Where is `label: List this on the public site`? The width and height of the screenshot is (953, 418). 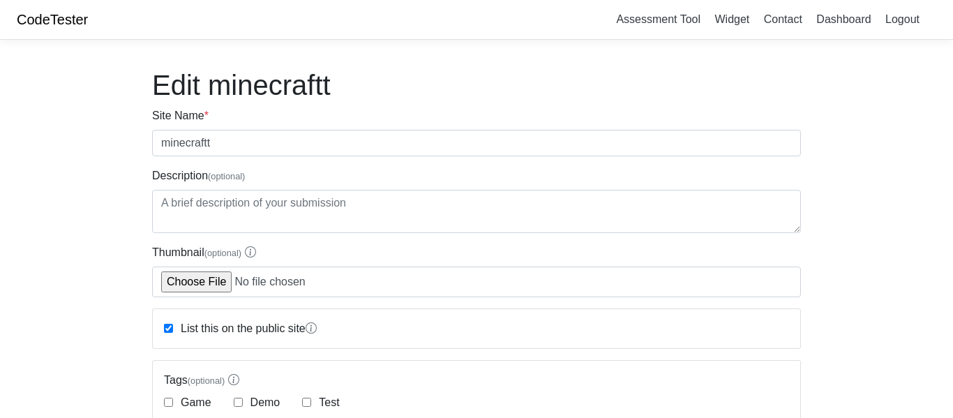
label: List this on the public site is located at coordinates (247, 329).